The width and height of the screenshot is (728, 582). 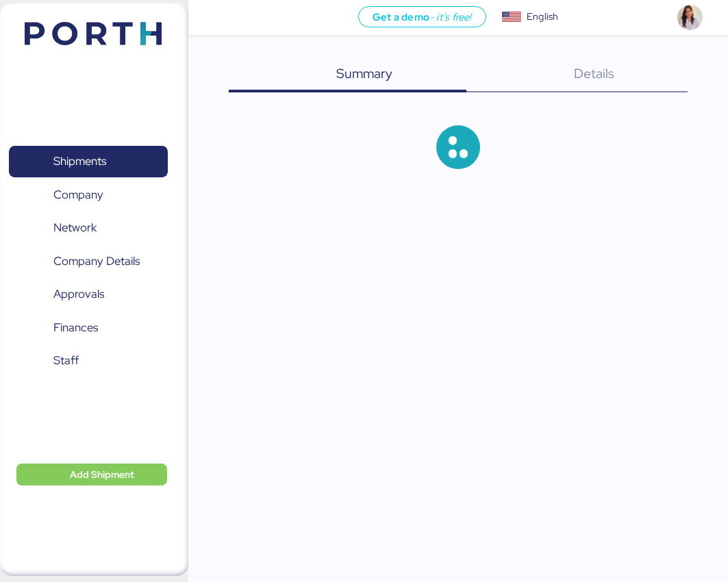 I want to click on a: Finances, so click(x=88, y=327).